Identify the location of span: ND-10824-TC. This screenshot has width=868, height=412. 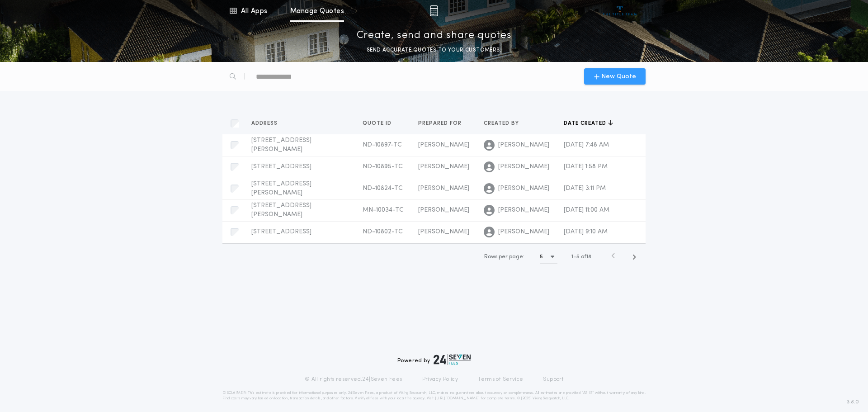
(383, 188).